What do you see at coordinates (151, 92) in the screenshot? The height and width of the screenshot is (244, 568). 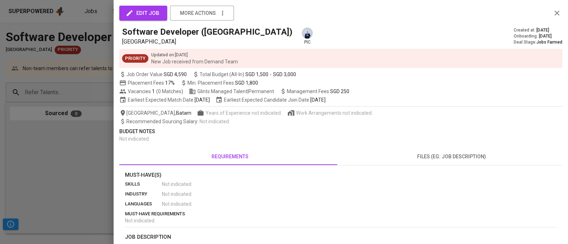 I see `span: Vacancies ( 0 Matches )` at bounding box center [151, 92].